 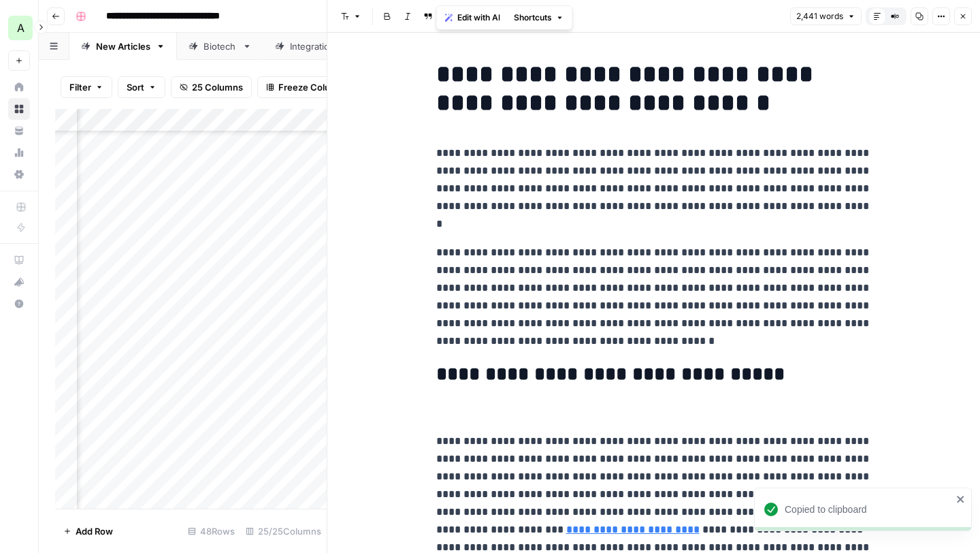 What do you see at coordinates (825, 16) in the screenshot?
I see `button: 2,441 words` at bounding box center [825, 16].